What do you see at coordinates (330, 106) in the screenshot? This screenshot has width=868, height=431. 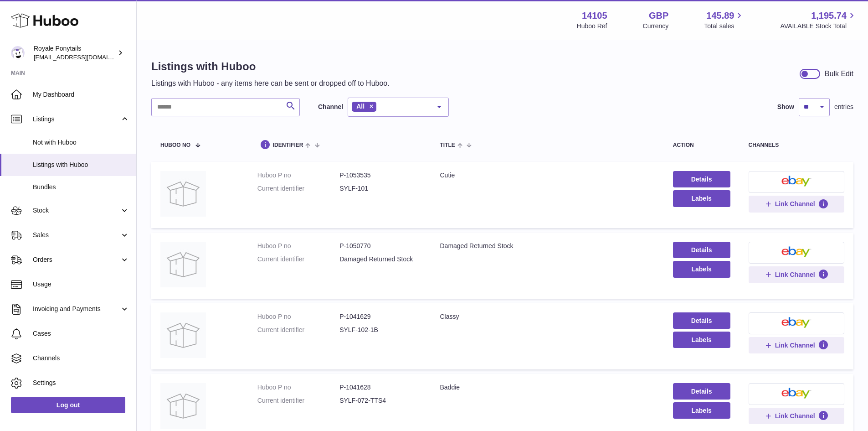 I see `label: Channel` at bounding box center [330, 106].